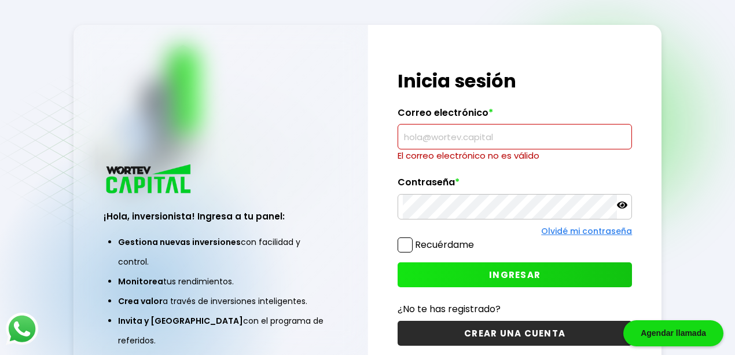 The height and width of the screenshot is (355, 735). Describe the element at coordinates (141, 281) in the screenshot. I see `span: Monitorea` at that location.